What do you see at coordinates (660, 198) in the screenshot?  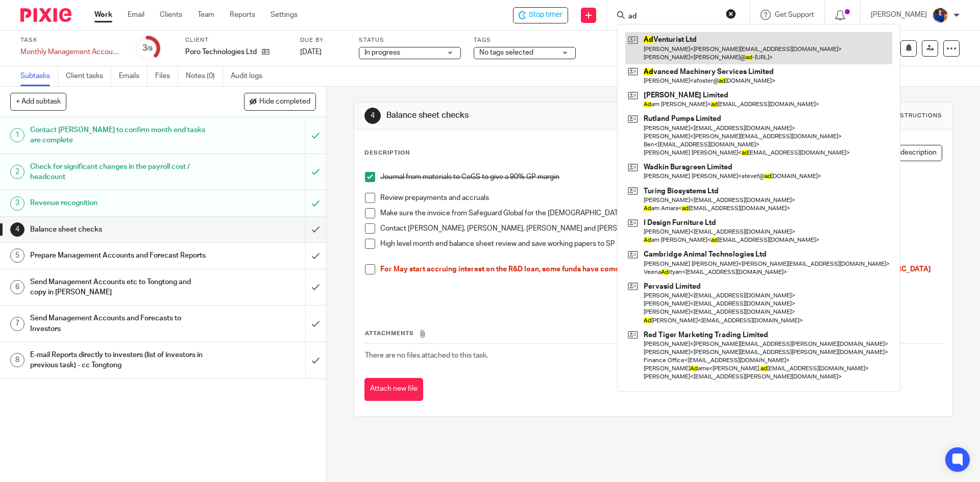 I see `p: Review prepayments and accruals` at bounding box center [660, 198].